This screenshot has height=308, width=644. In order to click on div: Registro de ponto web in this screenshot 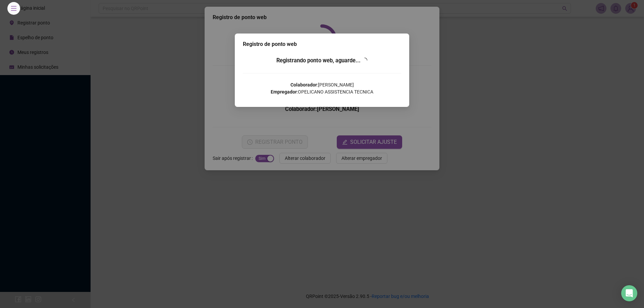, I will do `click(322, 44)`.